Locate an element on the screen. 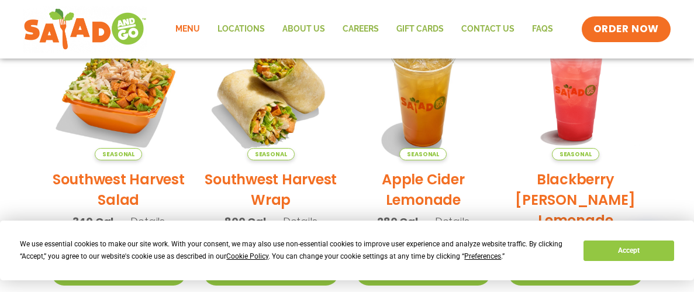 The width and height of the screenshot is (694, 292). a: FAQs is located at coordinates (542, 29).